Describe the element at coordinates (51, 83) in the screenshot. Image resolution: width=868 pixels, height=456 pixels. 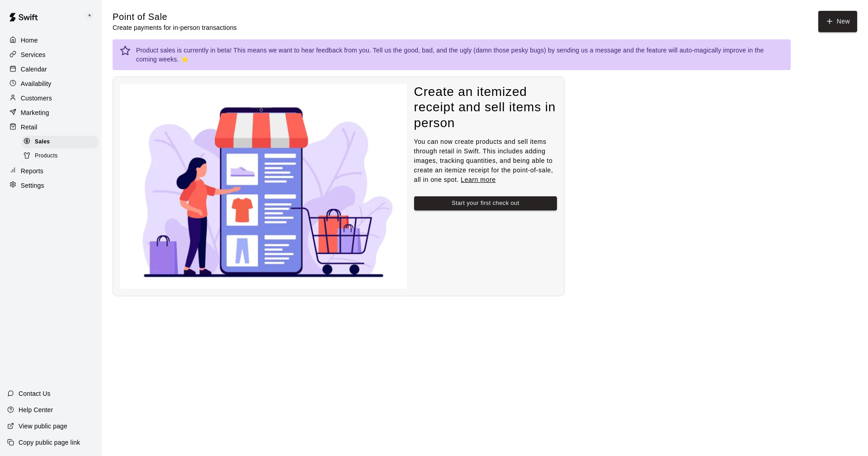
I see `a: Availability` at that location.